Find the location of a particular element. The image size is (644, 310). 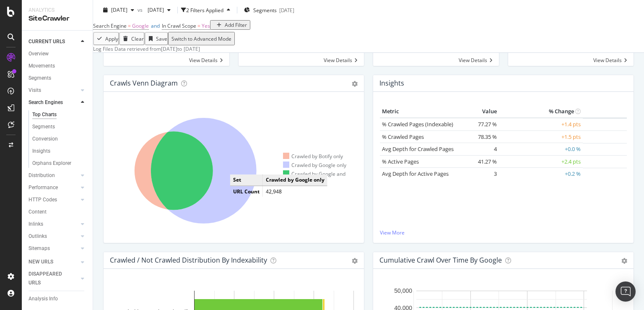

td: +0.0 % is located at coordinates (541, 149).